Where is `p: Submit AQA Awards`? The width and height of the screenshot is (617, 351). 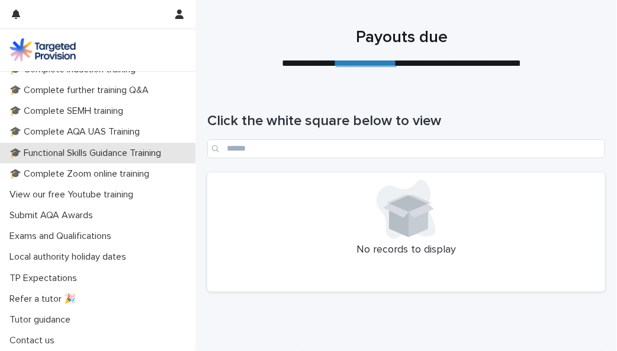
p: Submit AQA Awards is located at coordinates (53, 215).